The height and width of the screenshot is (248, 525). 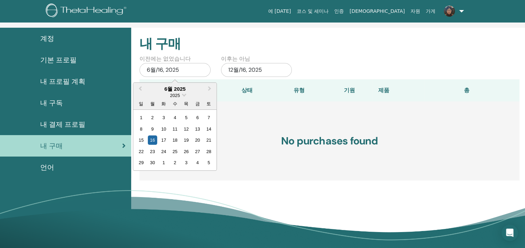 What do you see at coordinates (152, 129) in the screenshot?
I see `div: Choose 2025년 6월 9일 월요일` at bounding box center [152, 129].